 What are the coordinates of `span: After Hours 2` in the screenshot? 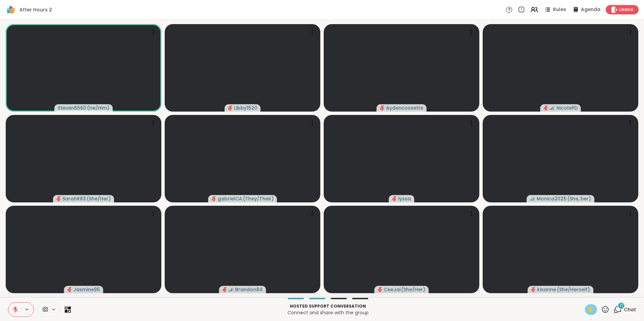 It's located at (36, 10).